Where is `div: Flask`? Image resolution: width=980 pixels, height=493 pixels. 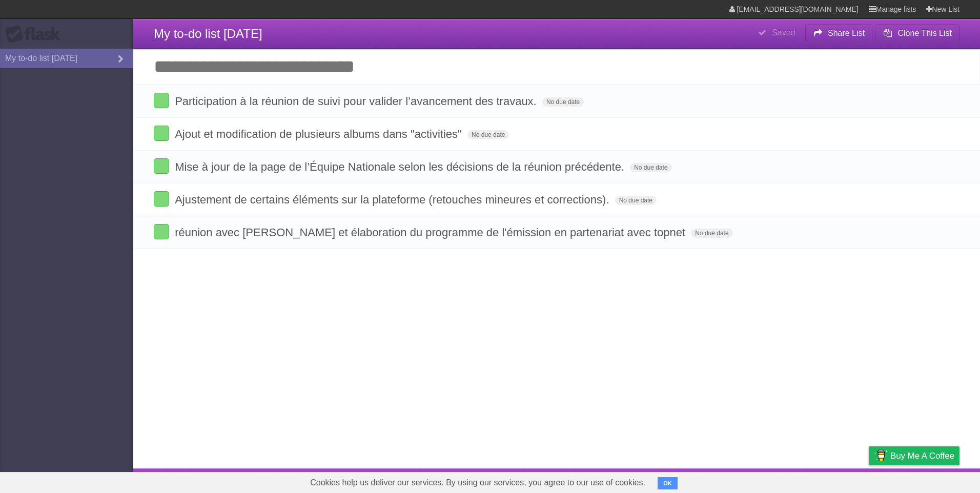
div: Flask is located at coordinates (36, 34).